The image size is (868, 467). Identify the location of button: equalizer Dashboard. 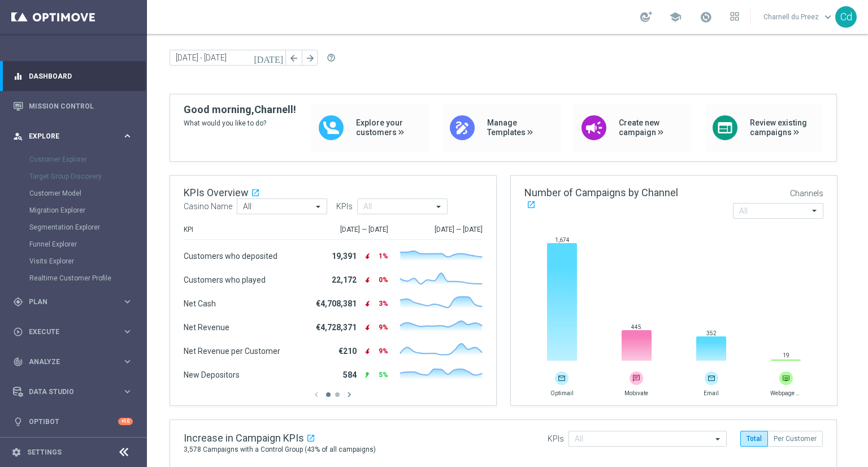
(73, 77).